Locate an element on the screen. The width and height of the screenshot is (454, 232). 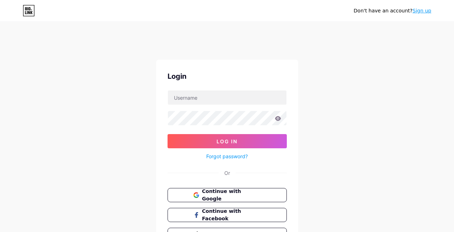
a: Sign up is located at coordinates (422, 11).